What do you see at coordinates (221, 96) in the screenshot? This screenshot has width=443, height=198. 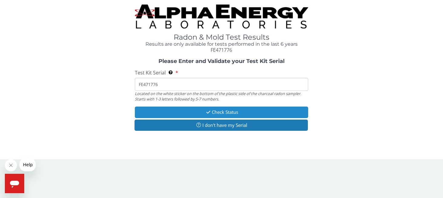 I see `div: Located on the white sticker on the bottom of the plastic side of the charcoal radon sampler. Sta...` at bounding box center [221, 96].